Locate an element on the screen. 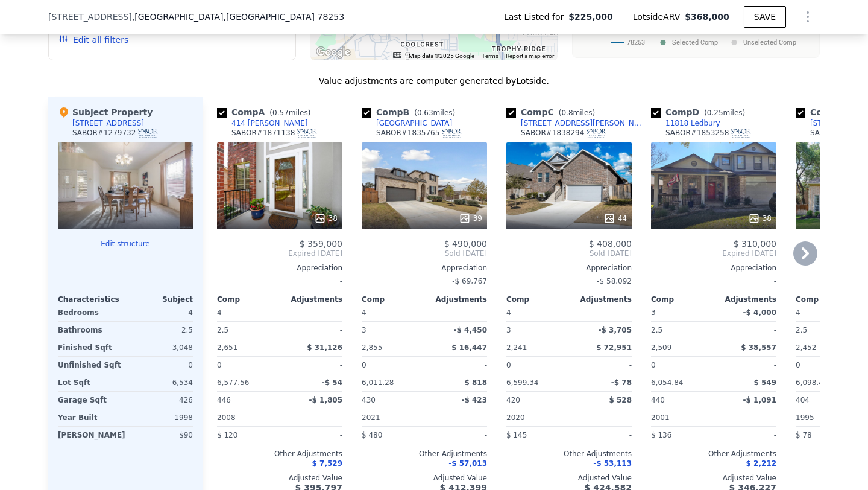  span: 440 is located at coordinates (658, 400).